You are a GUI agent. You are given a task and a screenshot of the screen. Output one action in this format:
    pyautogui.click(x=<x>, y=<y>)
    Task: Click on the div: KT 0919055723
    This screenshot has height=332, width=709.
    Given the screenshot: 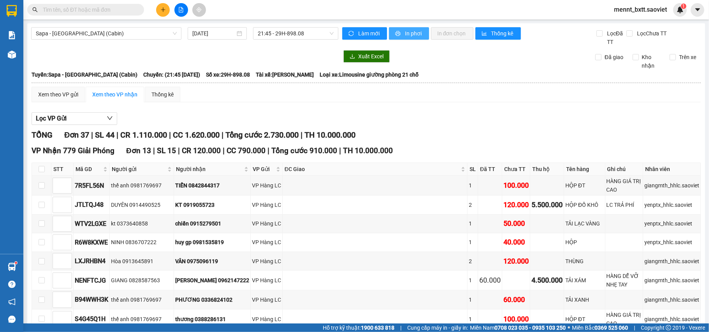 What is the action you would take?
    pyautogui.click(x=212, y=205)
    